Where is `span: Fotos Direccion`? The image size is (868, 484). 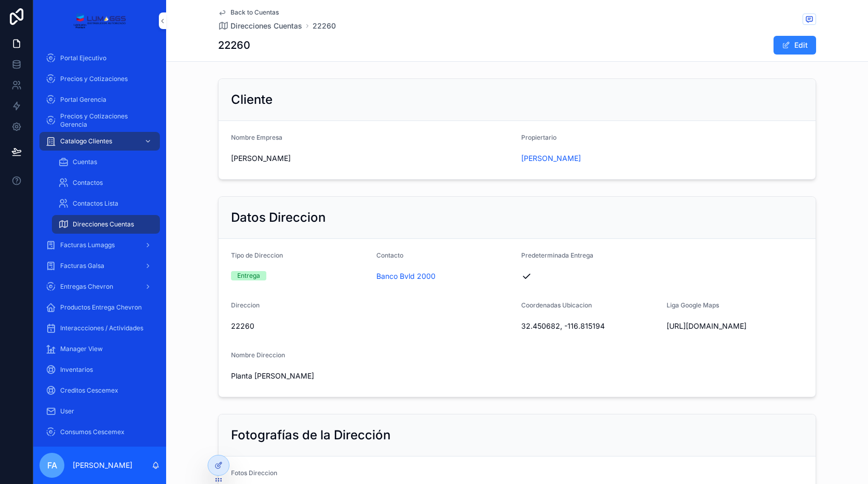 span: Fotos Direccion is located at coordinates (254, 473).